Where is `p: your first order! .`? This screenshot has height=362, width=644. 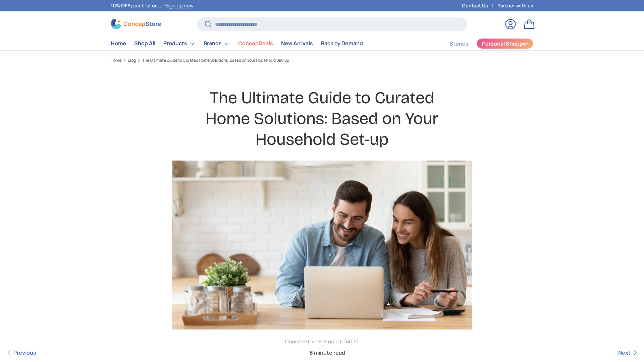
p: your first order! . is located at coordinates (153, 5).